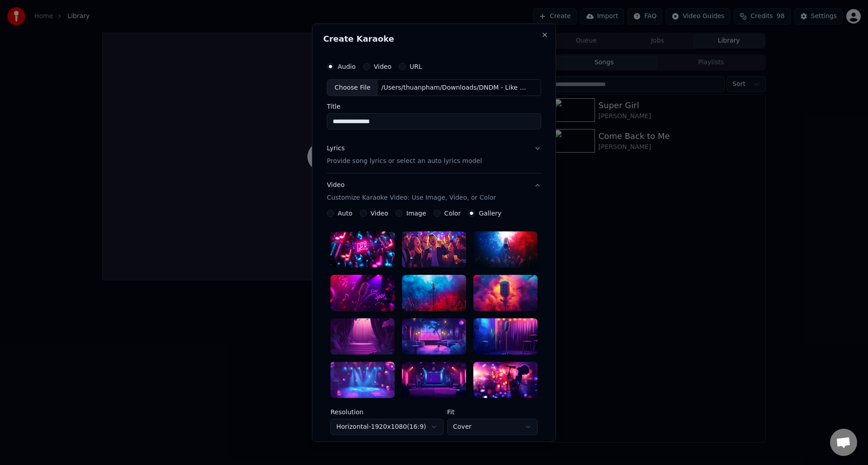  Describe the element at coordinates (455, 87) in the screenshot. I see `div: /Users/thuanpham/Downloads/DNDM - Like Girl (Original Mix).mp3` at that location.